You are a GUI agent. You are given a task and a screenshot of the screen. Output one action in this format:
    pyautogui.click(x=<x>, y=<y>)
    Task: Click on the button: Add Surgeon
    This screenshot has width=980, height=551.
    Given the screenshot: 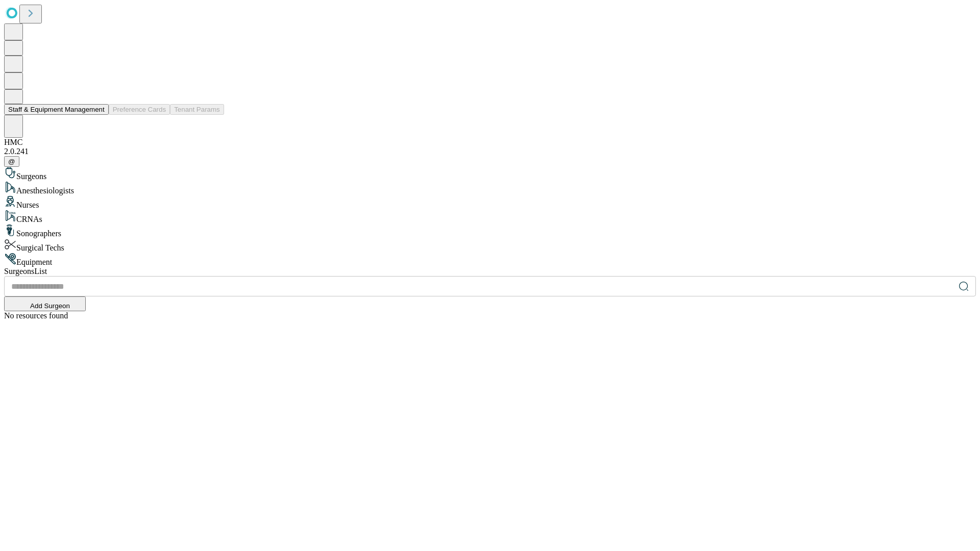 What is the action you would take?
    pyautogui.click(x=45, y=304)
    